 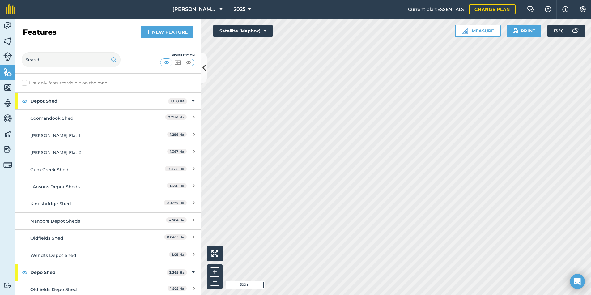 I want to click on a: Coomandook Shed0.7154 Ha, so click(x=108, y=118).